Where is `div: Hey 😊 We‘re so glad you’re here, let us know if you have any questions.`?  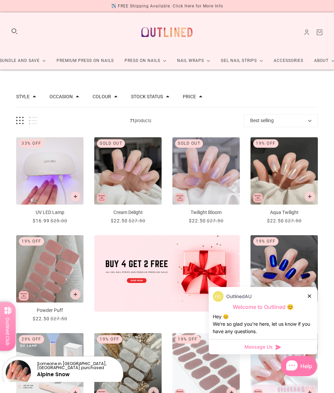 div: Hey 😊 We‘re so glad you’re here, let us know if you have any questions. is located at coordinates (263, 324).